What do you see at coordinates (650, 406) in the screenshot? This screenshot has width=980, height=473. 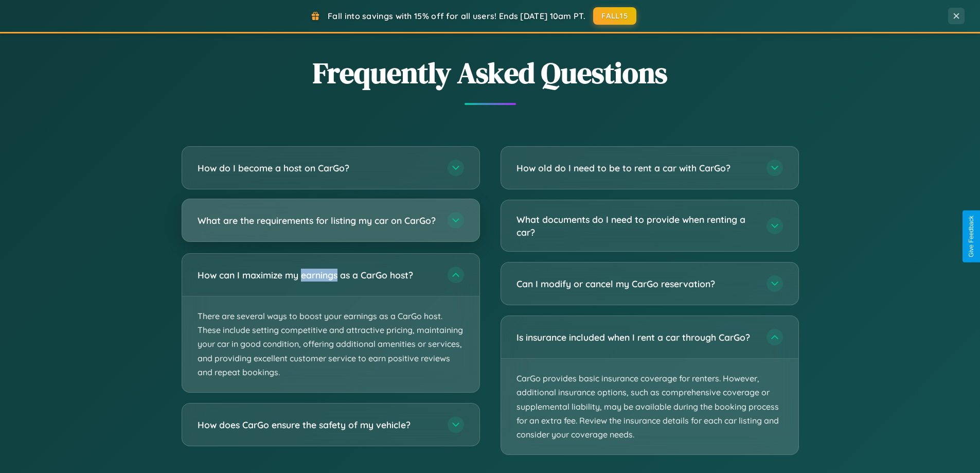 I see `p: CarGo provides basic insurance coverage for renters. However, additional insurance options, such ...` at bounding box center [650, 406].